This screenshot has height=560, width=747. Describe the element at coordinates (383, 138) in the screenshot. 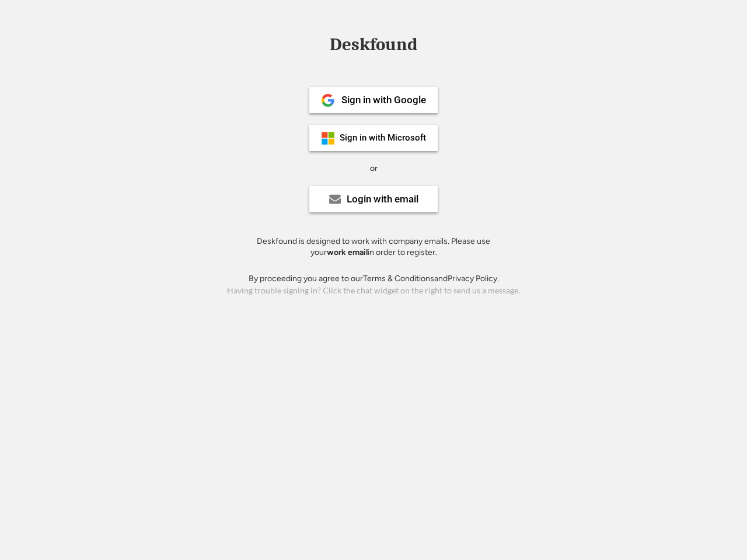

I see `div: Sign in with Microsoft` at that location.